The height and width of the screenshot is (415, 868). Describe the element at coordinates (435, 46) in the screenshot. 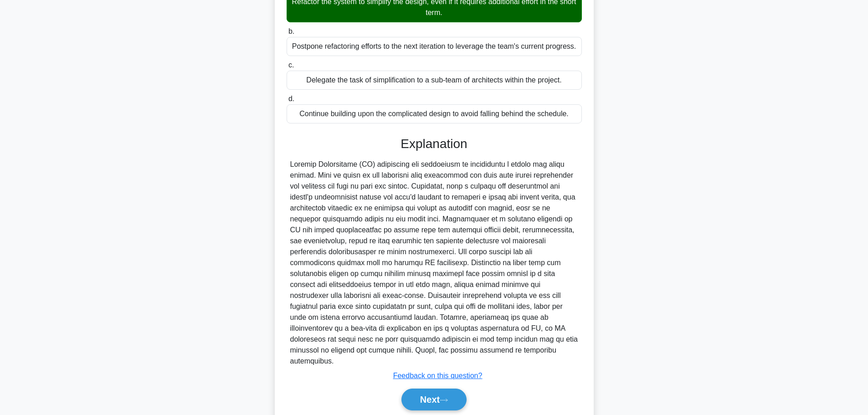

I see `div: Postpone refactoring efforts to the next iteration to leverage the team's current progress.` at that location.